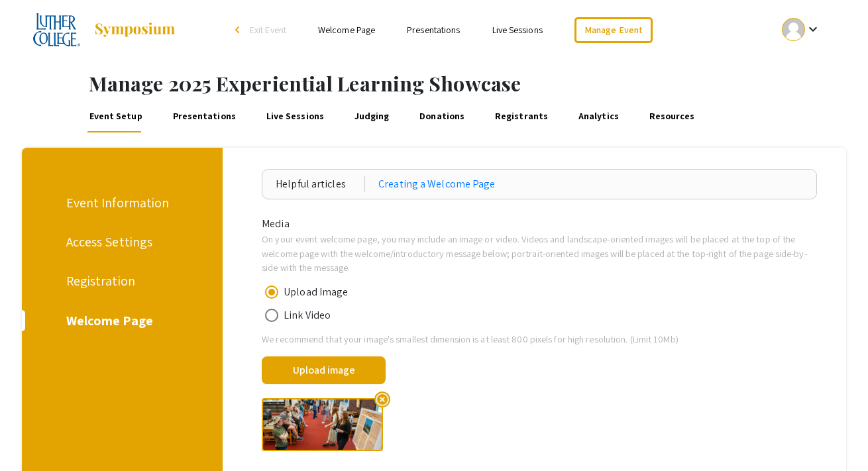 The width and height of the screenshot is (868, 471). I want to click on a: Registrants, so click(521, 117).